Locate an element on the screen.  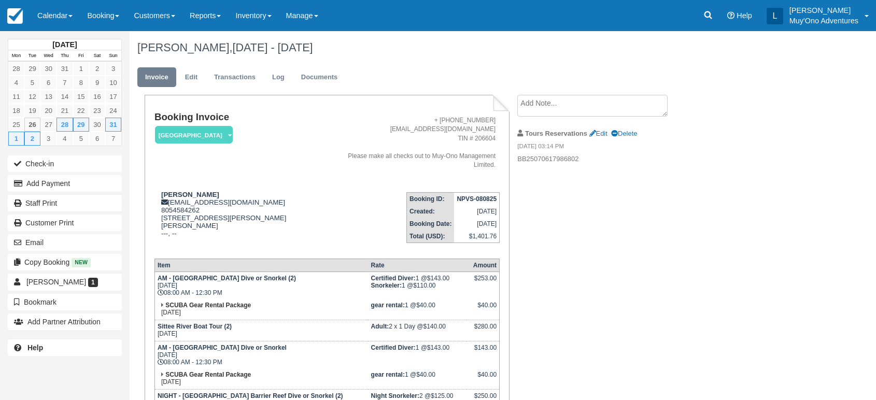
strong: Adult is located at coordinates (380, 327).